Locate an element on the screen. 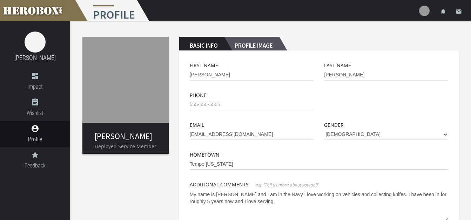  label: Gender is located at coordinates (334, 125).